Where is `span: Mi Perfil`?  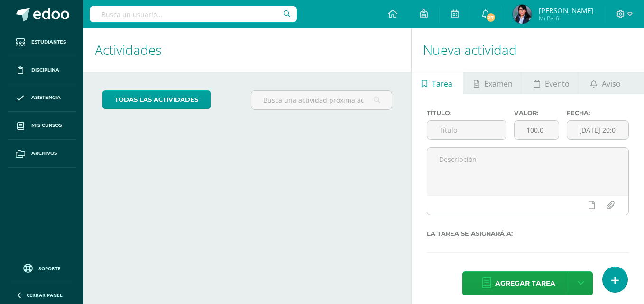 span: Mi Perfil is located at coordinates (566, 18).